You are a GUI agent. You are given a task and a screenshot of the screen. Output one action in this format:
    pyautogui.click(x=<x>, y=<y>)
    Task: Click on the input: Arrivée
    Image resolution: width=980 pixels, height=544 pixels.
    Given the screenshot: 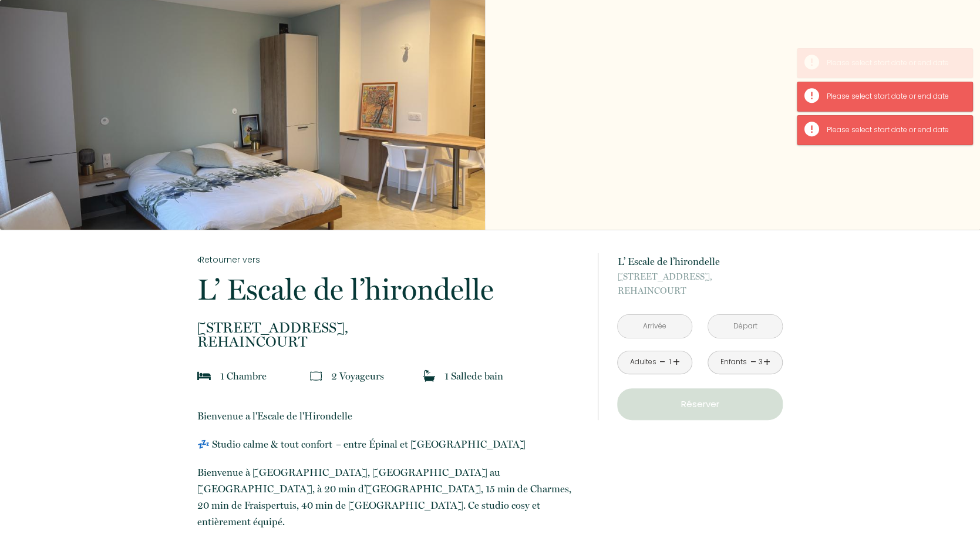 What is the action you would take?
    pyautogui.click(x=654, y=326)
    